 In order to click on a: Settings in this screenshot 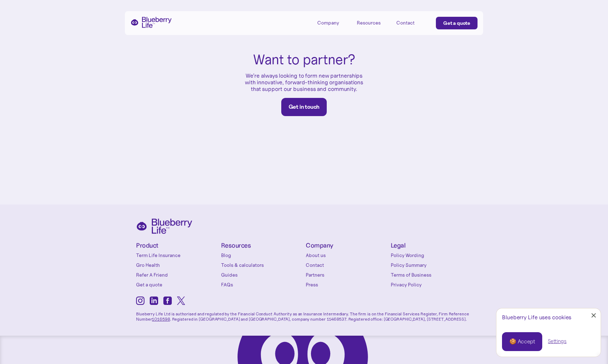, I will do `click(557, 341)`.